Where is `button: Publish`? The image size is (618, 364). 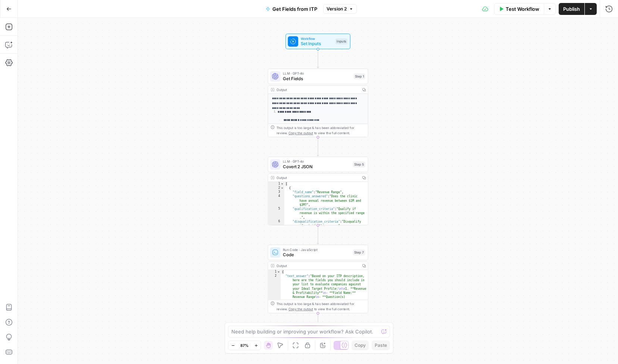 button: Publish is located at coordinates (572, 9).